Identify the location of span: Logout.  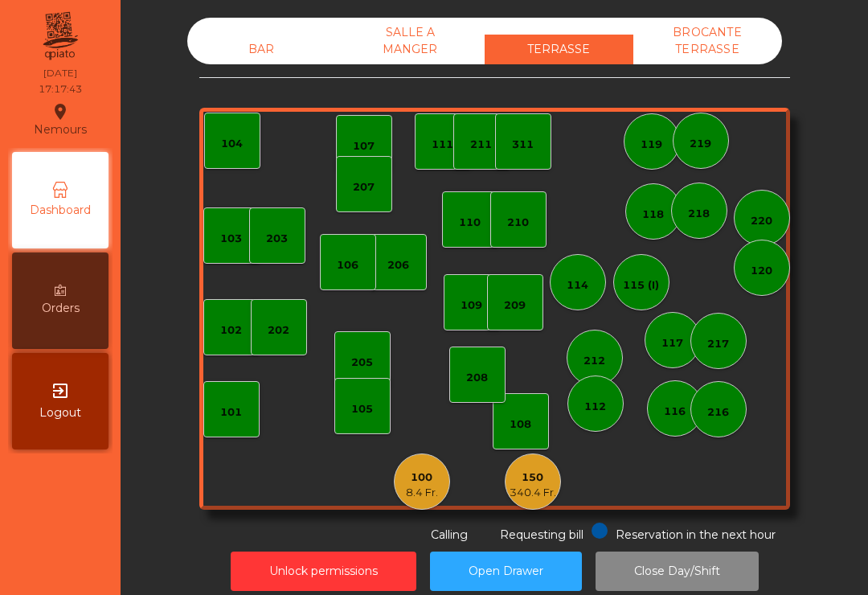
(60, 412).